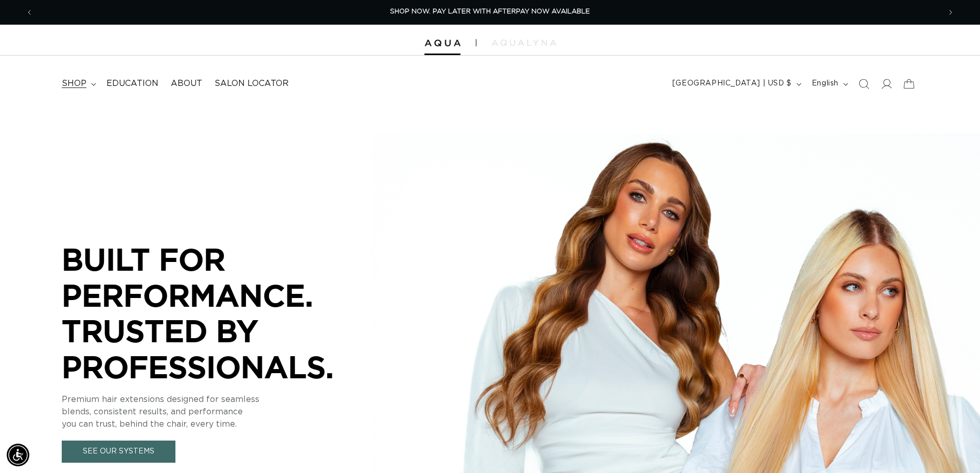 This screenshot has width=980, height=473. I want to click on button: Previous announcement, so click(30, 12).